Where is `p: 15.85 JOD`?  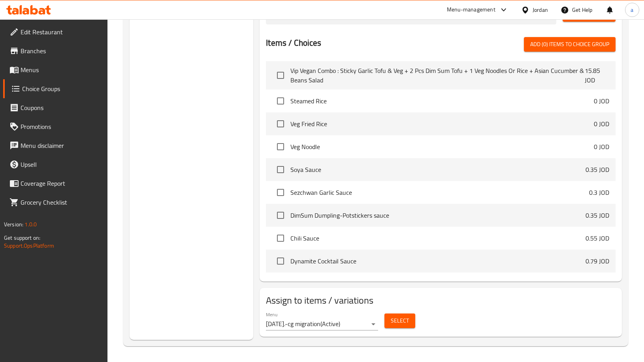
p: 15.85 JOD is located at coordinates (596, 75).